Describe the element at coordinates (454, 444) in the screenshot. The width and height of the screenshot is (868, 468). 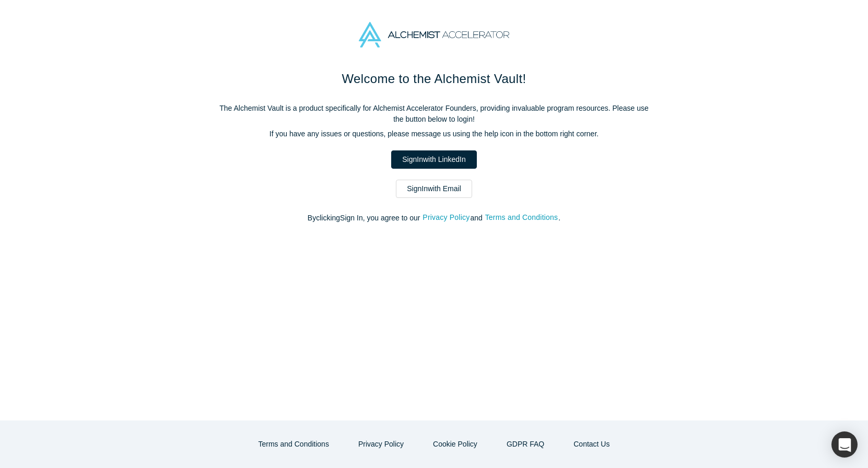
I see `button: Cookie Policy` at that location.